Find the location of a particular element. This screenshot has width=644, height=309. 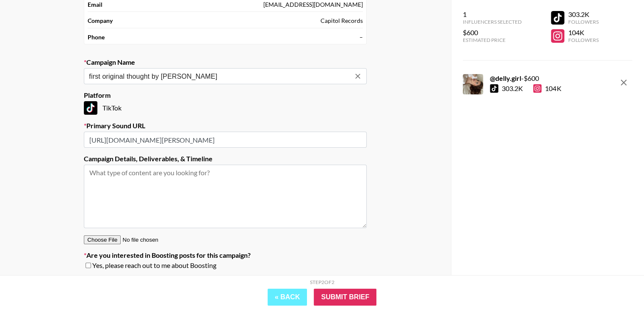

div: Capitol Records is located at coordinates (342, 21).